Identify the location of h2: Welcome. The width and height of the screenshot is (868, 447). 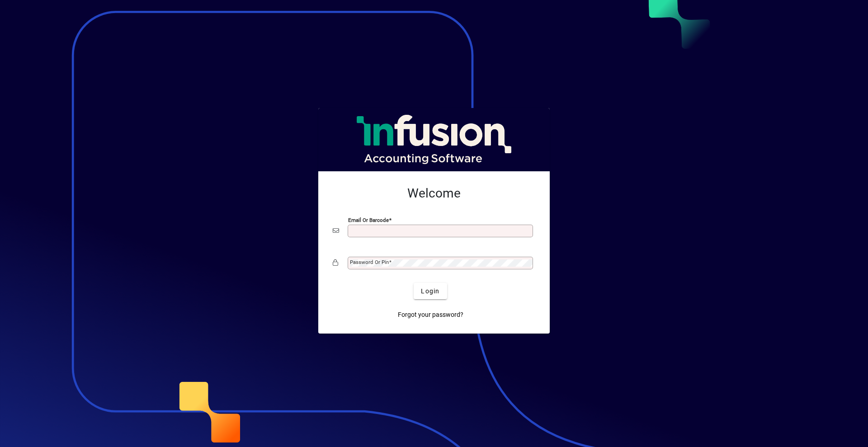
(434, 194).